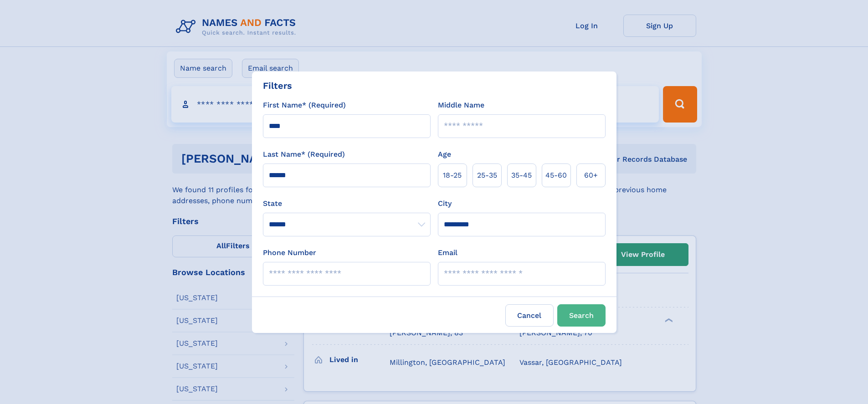  I want to click on span: 18‑25, so click(452, 176).